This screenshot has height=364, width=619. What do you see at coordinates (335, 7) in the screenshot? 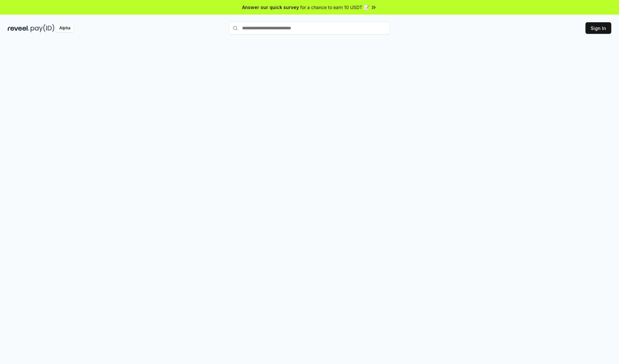
I see `span: for a chance to earn 10 USDT 📝` at bounding box center [335, 7].